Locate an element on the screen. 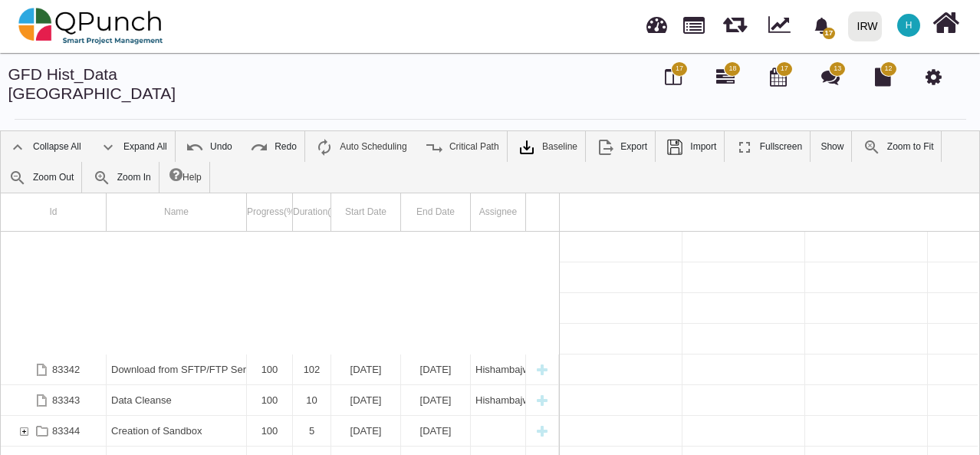  a: IRW is located at coordinates (864, 26).